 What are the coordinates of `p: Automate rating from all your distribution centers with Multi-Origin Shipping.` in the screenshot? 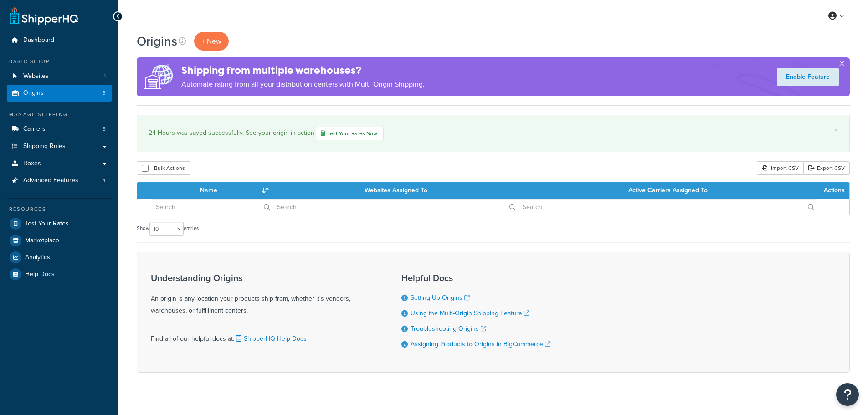 It's located at (303, 85).